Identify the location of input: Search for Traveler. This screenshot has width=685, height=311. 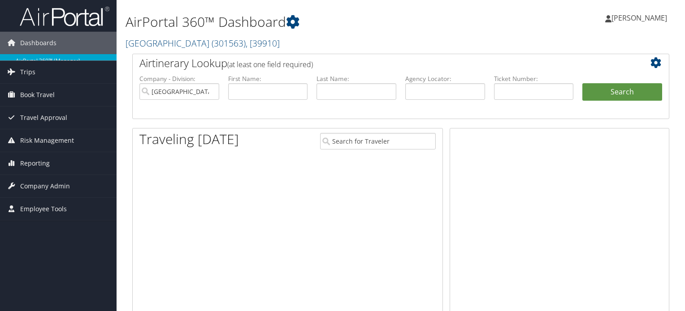
(378, 141).